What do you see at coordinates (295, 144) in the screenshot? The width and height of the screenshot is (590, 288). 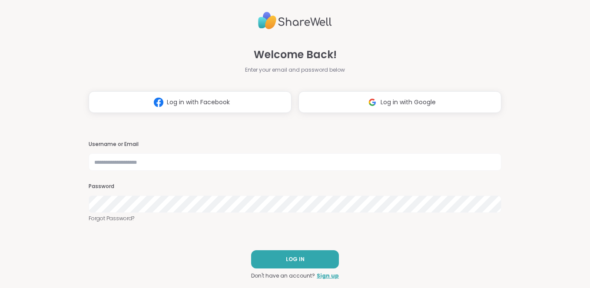 I see `h3: Username or Email` at bounding box center [295, 144].